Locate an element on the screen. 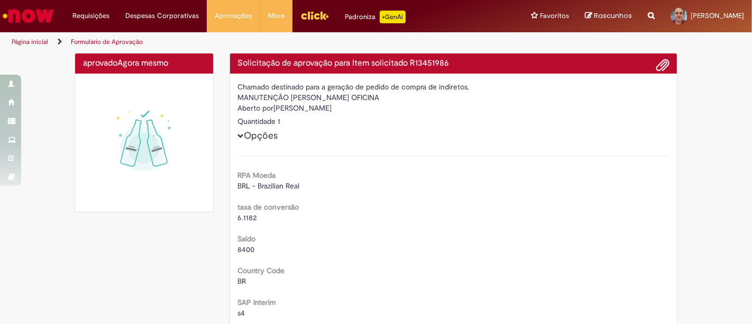 This screenshot has width=752, height=324. span: Requisições is located at coordinates (91, 16).